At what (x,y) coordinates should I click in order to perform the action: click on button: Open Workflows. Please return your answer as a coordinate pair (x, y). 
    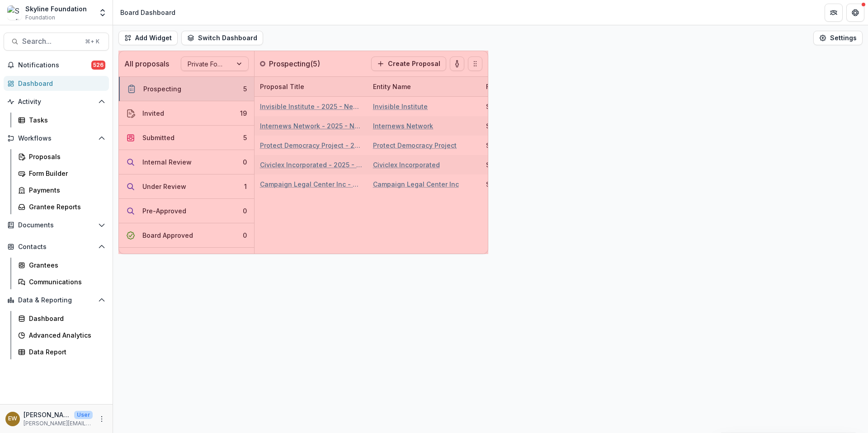
    Looking at the image, I should click on (56, 138).